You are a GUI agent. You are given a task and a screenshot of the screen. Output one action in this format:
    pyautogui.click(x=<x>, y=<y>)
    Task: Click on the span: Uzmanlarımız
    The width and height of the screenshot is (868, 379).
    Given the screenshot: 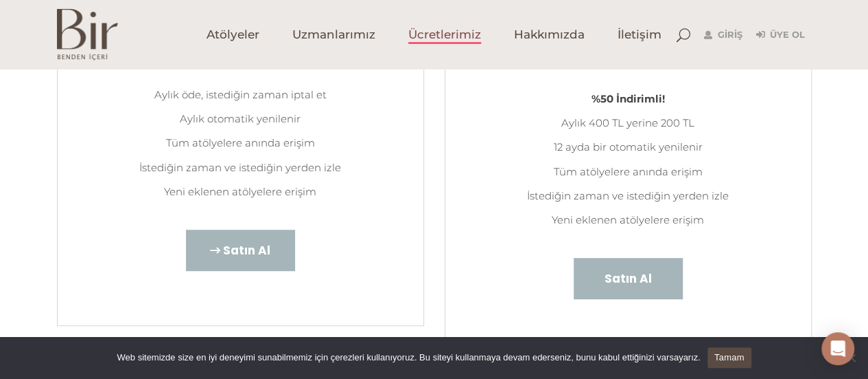 What is the action you would take?
    pyautogui.click(x=333, y=34)
    